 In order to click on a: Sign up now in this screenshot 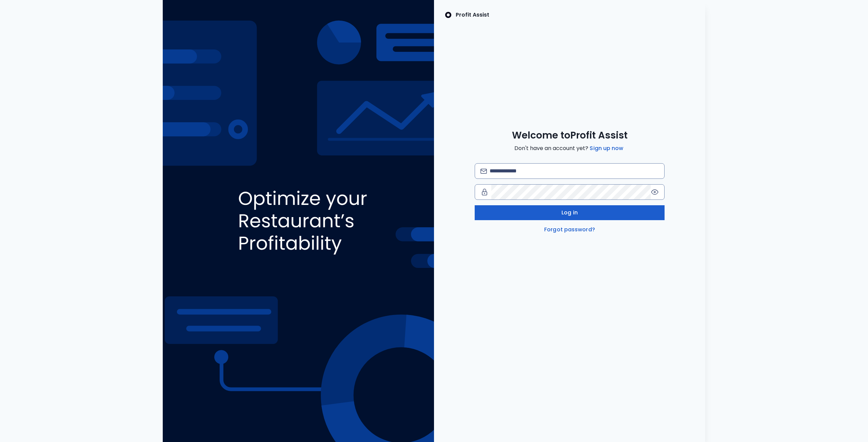, I will do `click(606, 148)`.